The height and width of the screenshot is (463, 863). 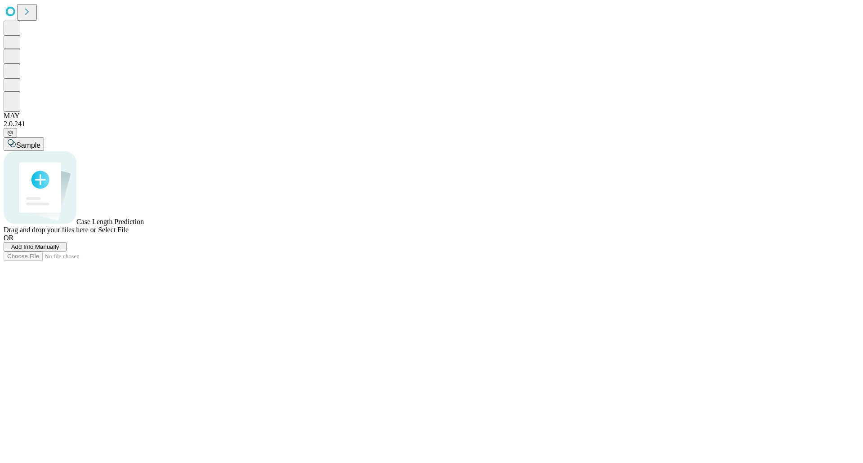 I want to click on span: Select File, so click(x=113, y=230).